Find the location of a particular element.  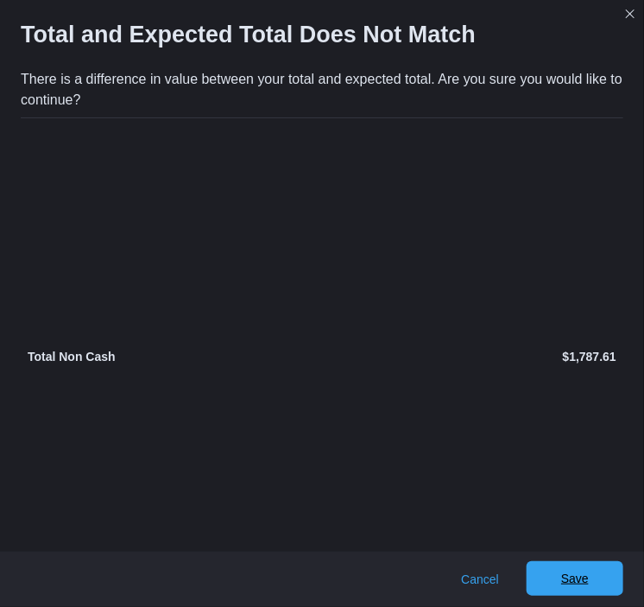

button: Cancel is located at coordinates (480, 580).